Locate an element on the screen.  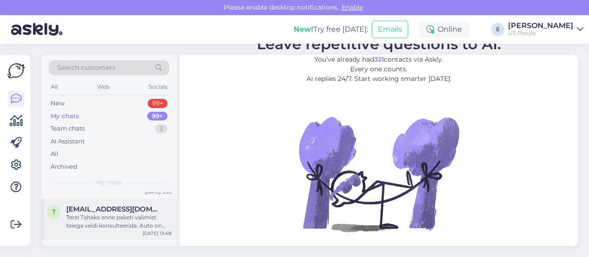
span: Search customers is located at coordinates (86, 68).